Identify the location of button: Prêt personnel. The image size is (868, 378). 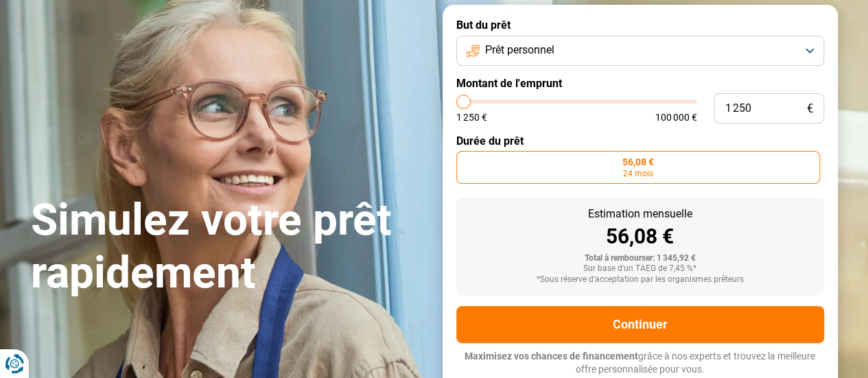
(640, 51).